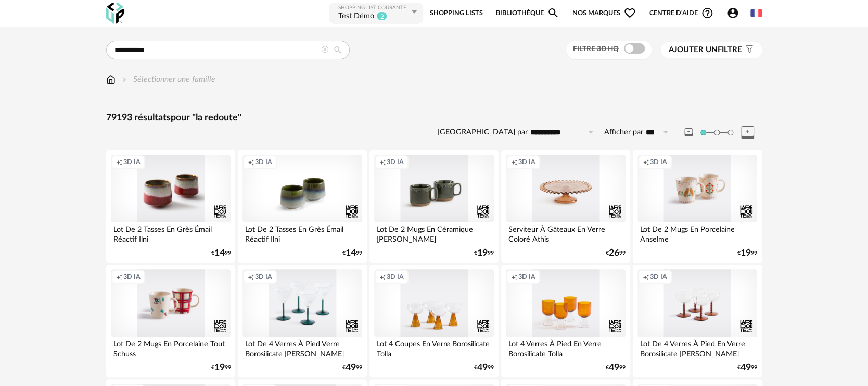  Describe the element at coordinates (681, 13) in the screenshot. I see `span: Centre d'aideHelp Circle Outline icon` at that location.